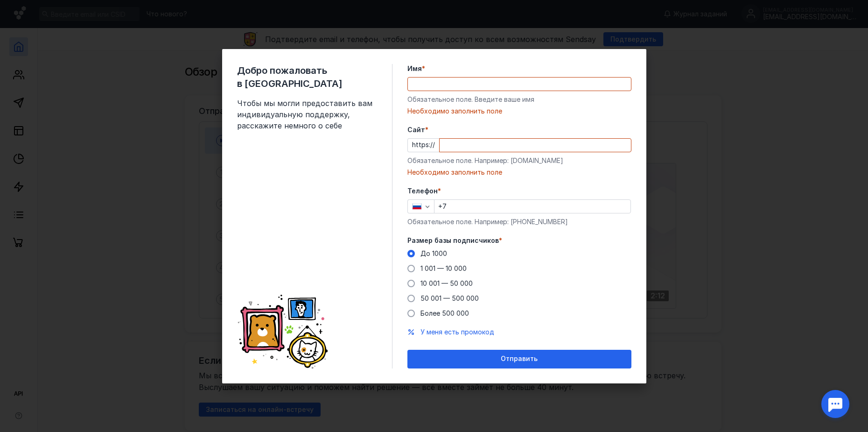 This screenshot has width=868, height=432. Describe the element at coordinates (416, 130) in the screenshot. I see `span: Cайт` at that location.